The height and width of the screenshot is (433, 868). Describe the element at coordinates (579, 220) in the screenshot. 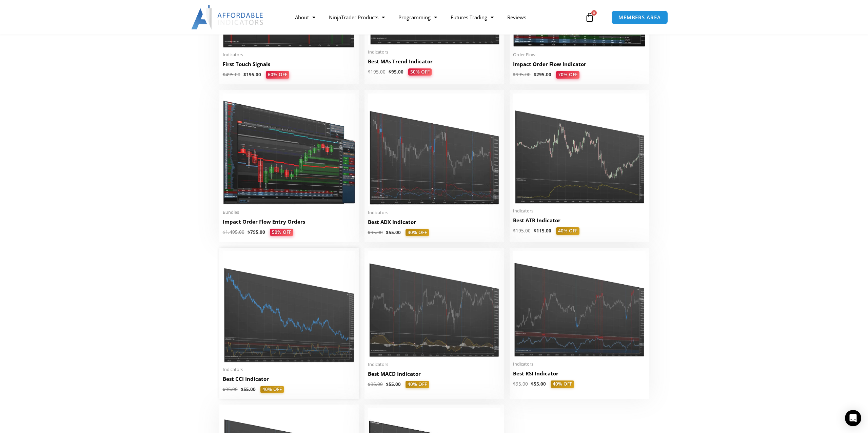

I see `h2: Best ATR Indicator` at that location.